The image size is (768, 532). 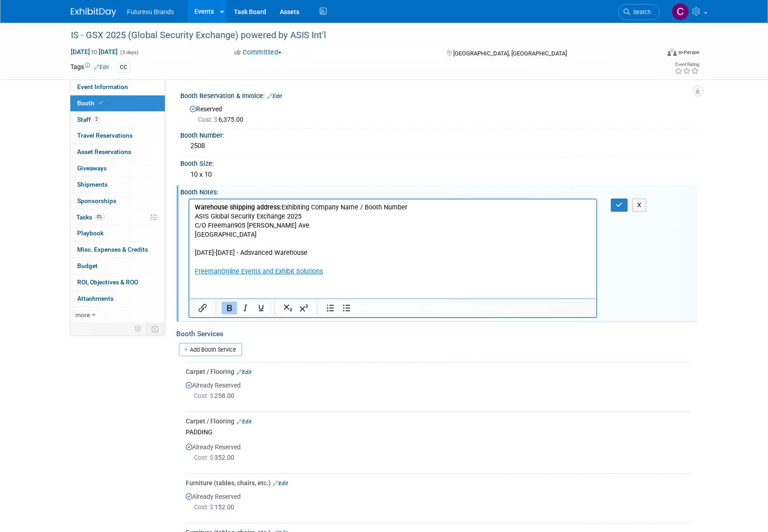 What do you see at coordinates (90, 67) in the screenshot?
I see `td: Tags` at bounding box center [90, 67].